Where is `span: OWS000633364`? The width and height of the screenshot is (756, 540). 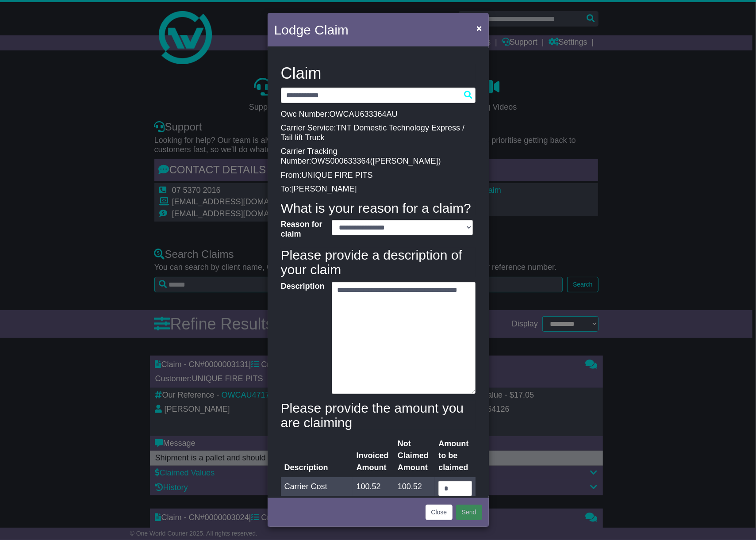
span: OWS000633364 is located at coordinates (340, 161).